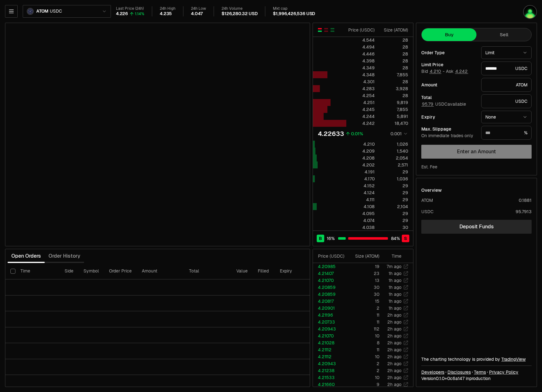  Describe the element at coordinates (320, 238) in the screenshot. I see `span: B` at that location.